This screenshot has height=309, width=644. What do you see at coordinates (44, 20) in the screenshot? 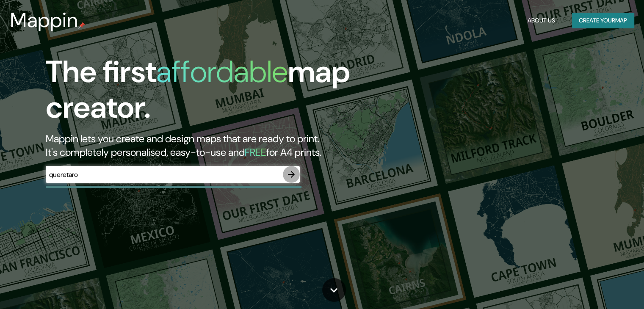
I see `h3: Mappin` at bounding box center [44, 20].